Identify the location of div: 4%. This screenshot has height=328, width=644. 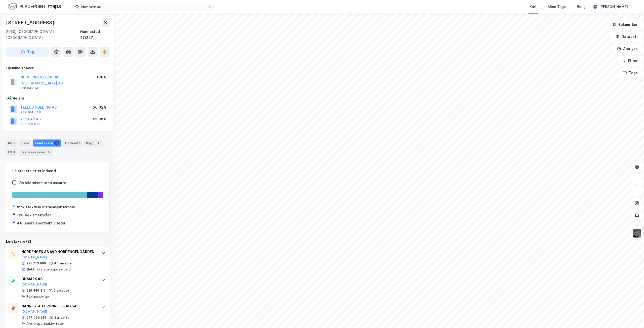
(20, 223).